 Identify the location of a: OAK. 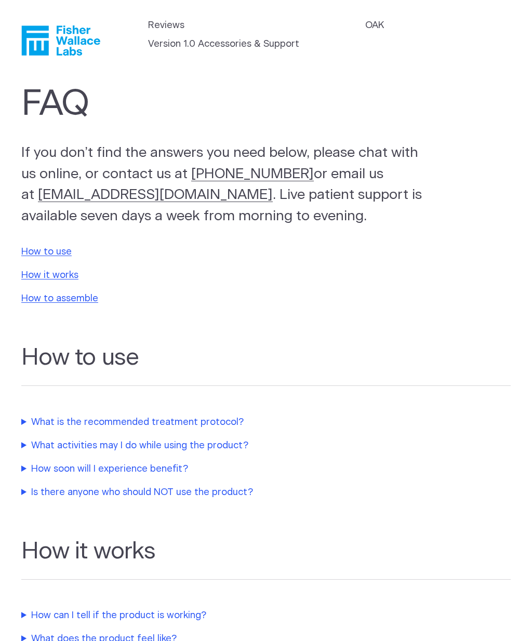
(374, 25).